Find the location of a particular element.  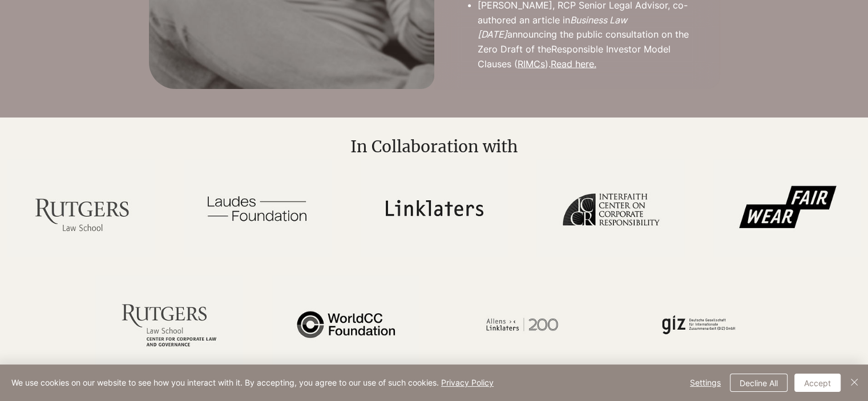

img: linklaters_logo_edited.jpg is located at coordinates (434, 208).